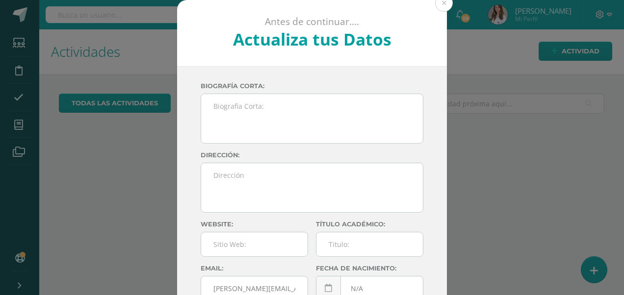 The width and height of the screenshot is (624, 295). I want to click on label: Fecha de nacimiento:, so click(369, 268).